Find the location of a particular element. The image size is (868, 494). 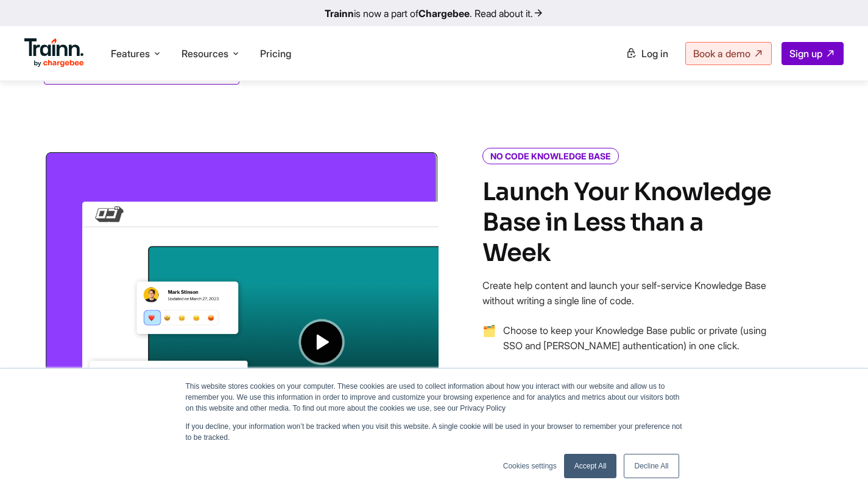

b: Chargebee is located at coordinates (444, 14).